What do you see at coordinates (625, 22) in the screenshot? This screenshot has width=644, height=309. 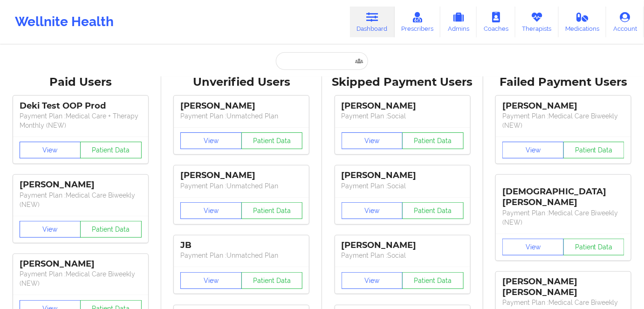 I see `a: Account` at bounding box center [625, 22].